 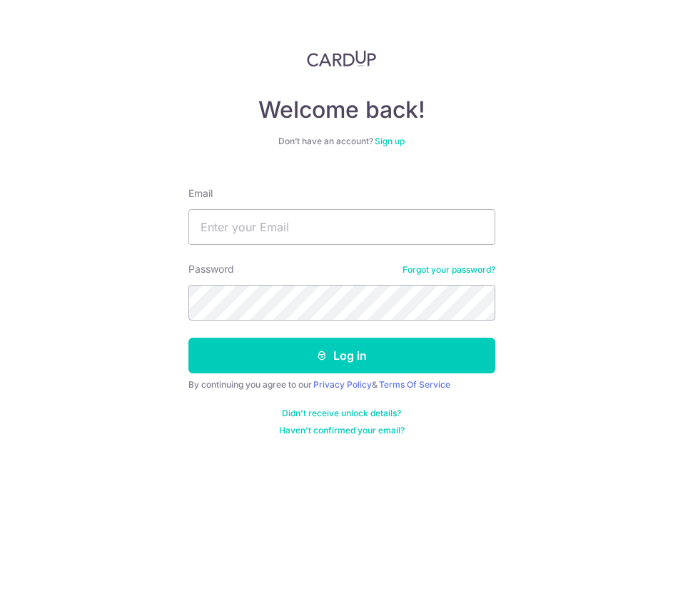 What do you see at coordinates (342, 431) in the screenshot?
I see `a: Haven't confirmed your email?` at bounding box center [342, 431].